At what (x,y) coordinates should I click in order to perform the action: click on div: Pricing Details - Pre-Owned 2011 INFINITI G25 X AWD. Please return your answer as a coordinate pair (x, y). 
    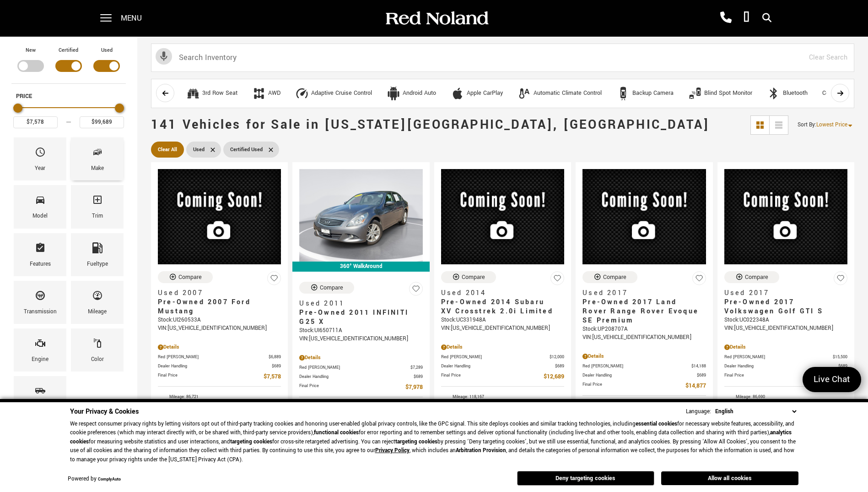
    Looking at the image, I should click on (361, 358).